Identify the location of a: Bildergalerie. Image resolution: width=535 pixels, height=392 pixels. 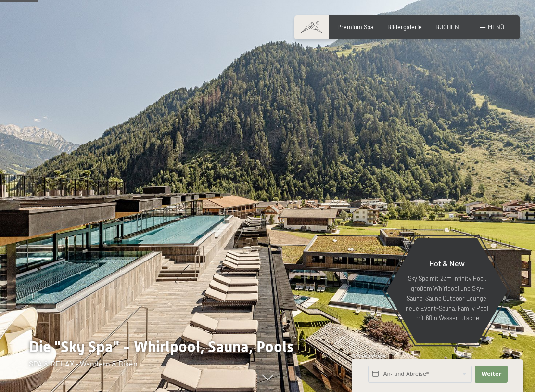
(405, 27).